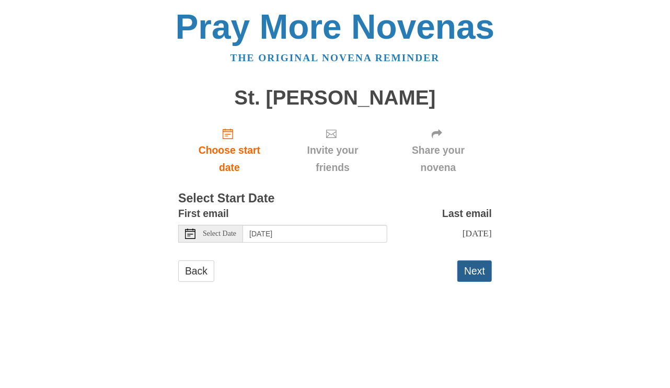 The width and height of the screenshot is (670, 388). Describe the element at coordinates (203, 213) in the screenshot. I see `label: First email` at that location.